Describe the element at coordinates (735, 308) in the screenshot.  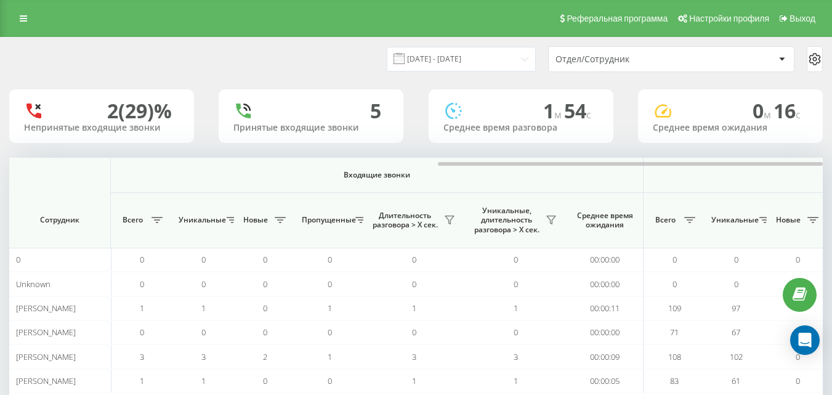
I see `span: 97` at that location.